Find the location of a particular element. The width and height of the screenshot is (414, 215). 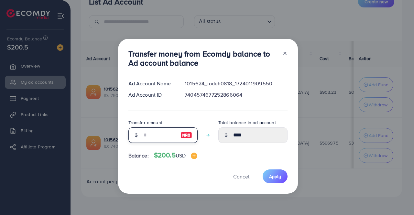

label: Transfer amount is located at coordinates (145, 123).